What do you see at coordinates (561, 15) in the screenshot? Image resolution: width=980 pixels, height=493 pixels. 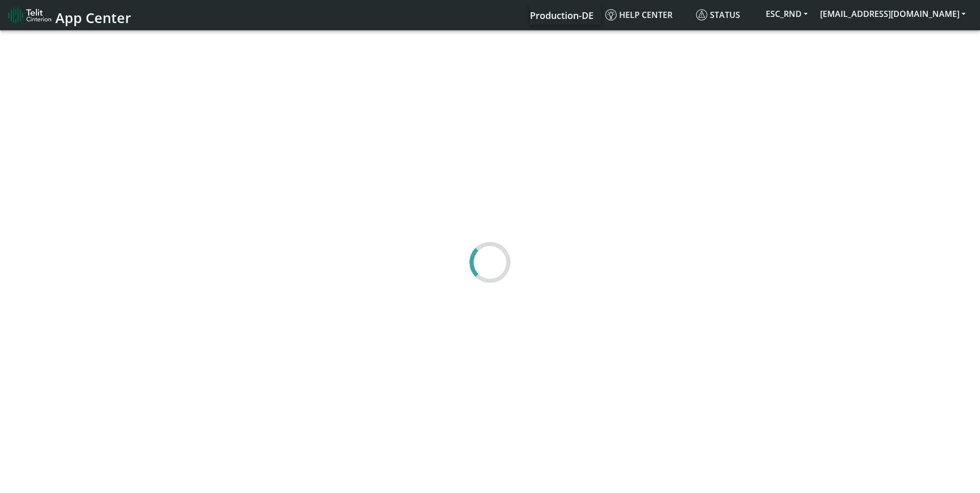 I see `a: Your current platform instance` at bounding box center [561, 15].